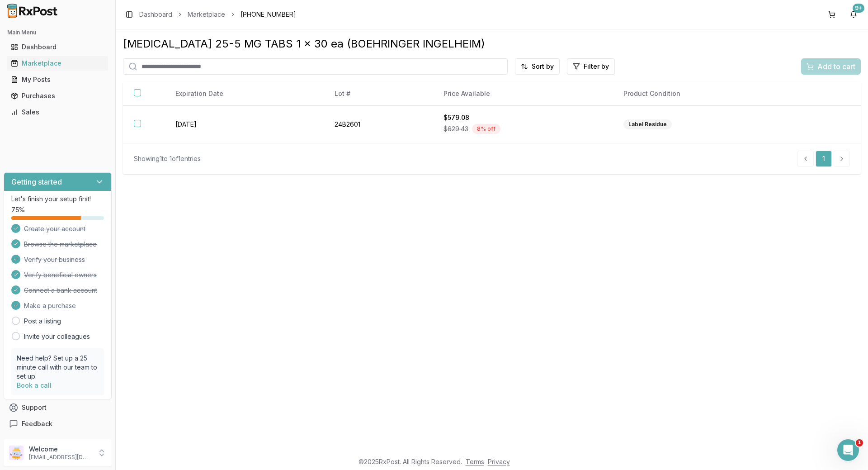  Describe the element at coordinates (499, 462) in the screenshot. I see `a: Privacy` at that location.